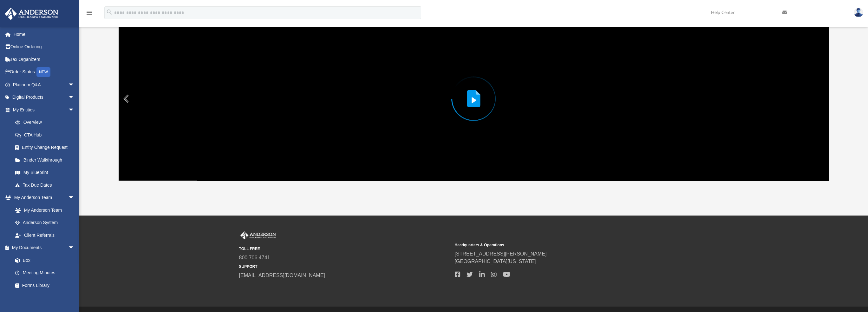  Describe the element at coordinates (46, 160) in the screenshot. I see `a: Binder Walkthrough` at that location.